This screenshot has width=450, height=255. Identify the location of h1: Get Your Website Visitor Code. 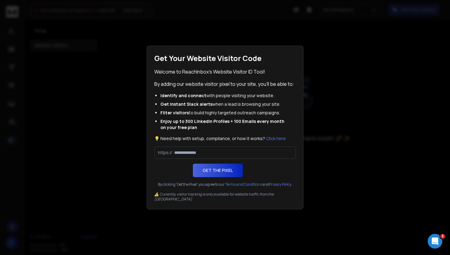
(225, 58).